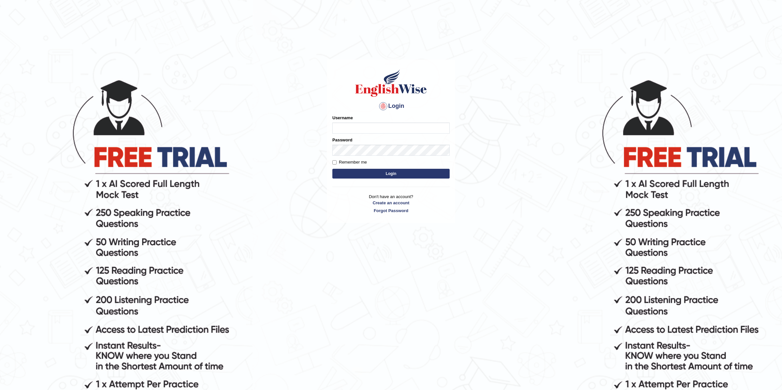 The height and width of the screenshot is (390, 782). Describe the element at coordinates (342, 140) in the screenshot. I see `label: Password` at that location.